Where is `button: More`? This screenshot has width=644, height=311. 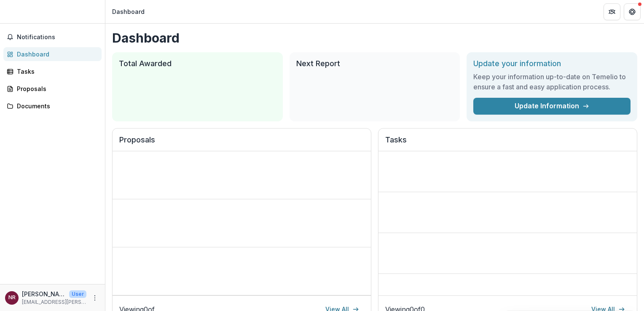 button: More is located at coordinates (95, 298).